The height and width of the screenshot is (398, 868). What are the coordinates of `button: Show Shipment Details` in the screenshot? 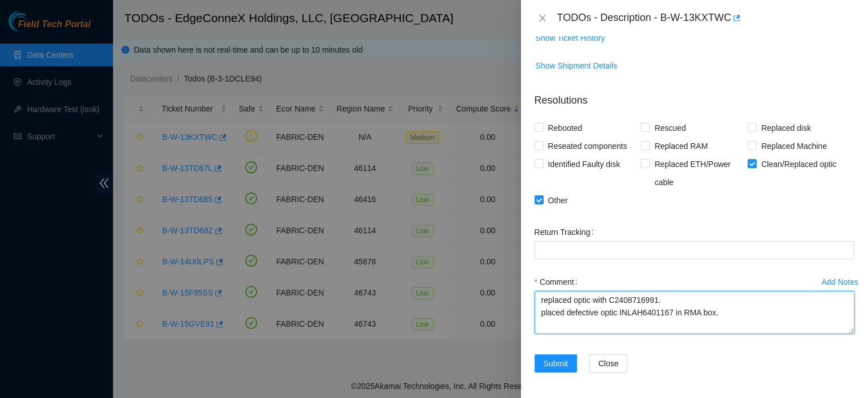 It's located at (576, 66).